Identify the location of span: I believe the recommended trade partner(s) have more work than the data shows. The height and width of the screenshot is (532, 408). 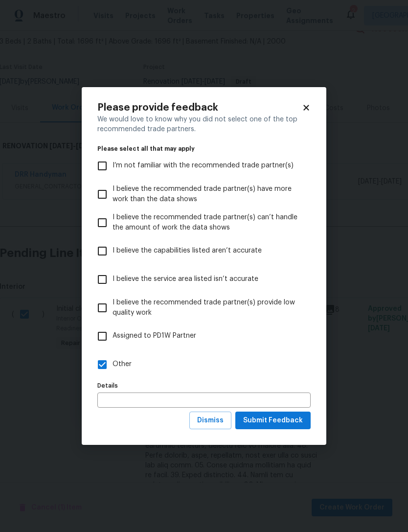
(207, 195).